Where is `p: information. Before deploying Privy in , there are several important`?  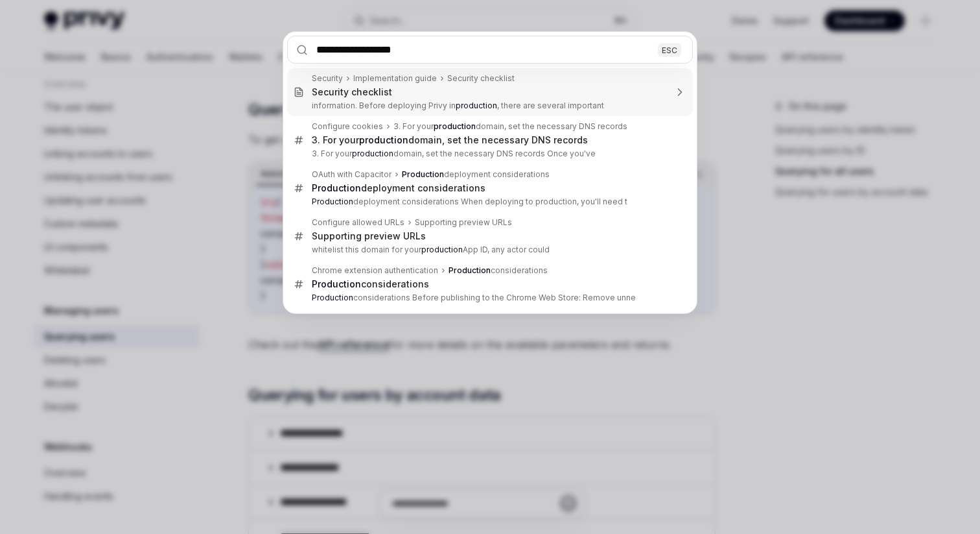 p: information. Before deploying Privy in , there are several important is located at coordinates (488, 106).